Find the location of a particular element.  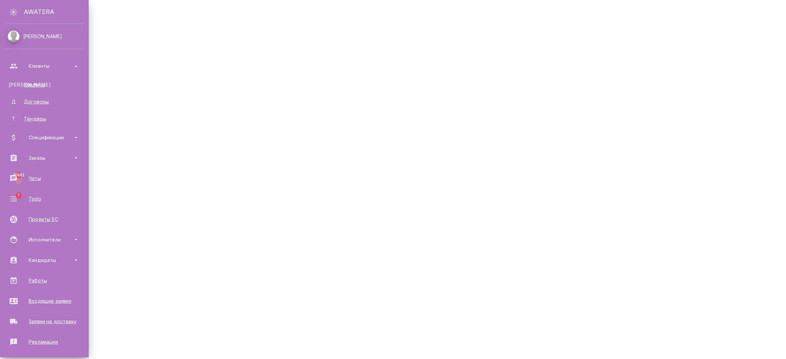

span: 7 is located at coordinates (18, 196).